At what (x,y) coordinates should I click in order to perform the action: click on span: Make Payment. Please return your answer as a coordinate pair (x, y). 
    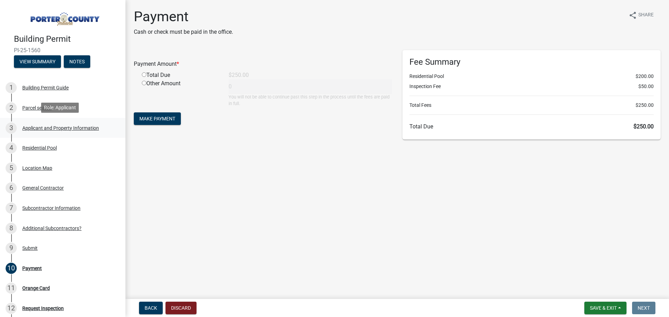
    Looking at the image, I should click on (157, 119).